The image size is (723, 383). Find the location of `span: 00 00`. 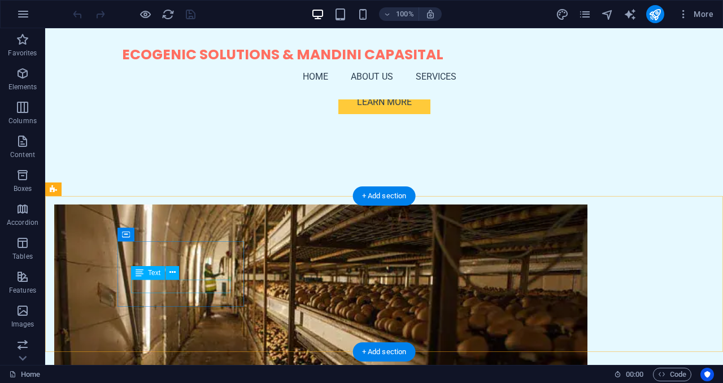

span: 00 00 is located at coordinates (635, 375).